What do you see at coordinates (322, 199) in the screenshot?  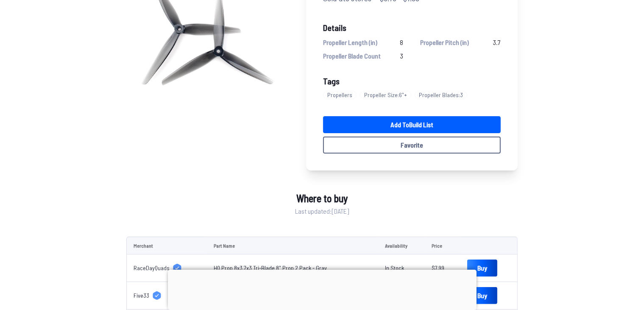 I see `span: Where to buy` at bounding box center [322, 199].